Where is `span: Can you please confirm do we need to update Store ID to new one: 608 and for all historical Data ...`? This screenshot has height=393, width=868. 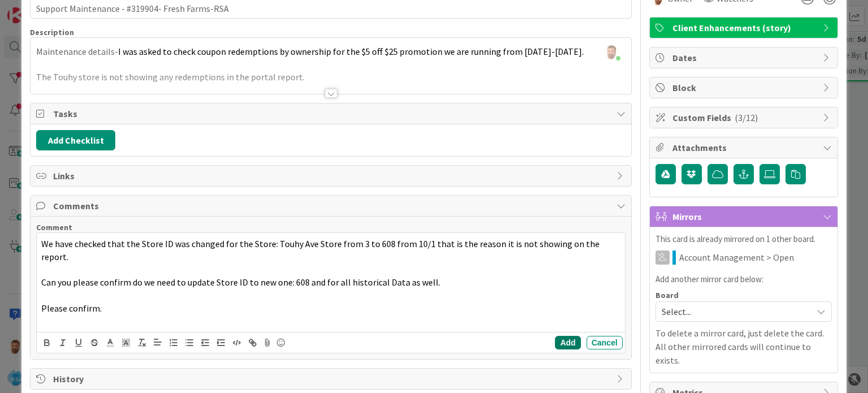 span: Can you please confirm do we need to update Store ID to new one: 608 and for all historical Data ... is located at coordinates (241, 282).